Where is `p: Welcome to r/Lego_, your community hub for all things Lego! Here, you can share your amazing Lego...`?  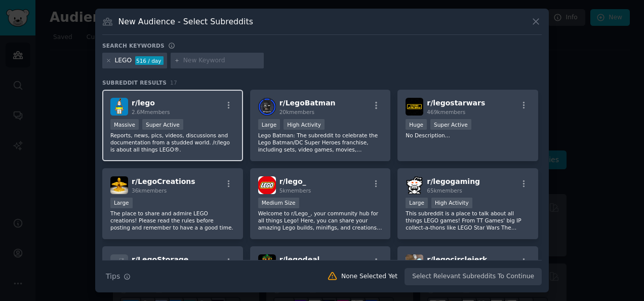 p: Welcome to r/Lego_, your community hub for all things Lego! Here, you can share your amazing Lego... is located at coordinates (320, 220).